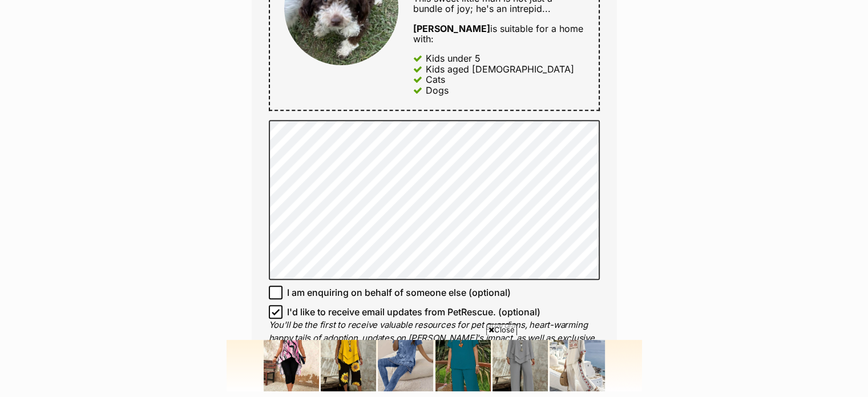  What do you see at coordinates (498, 34) in the screenshot?
I see `div: is suitable for a home with:` at bounding box center [498, 34].